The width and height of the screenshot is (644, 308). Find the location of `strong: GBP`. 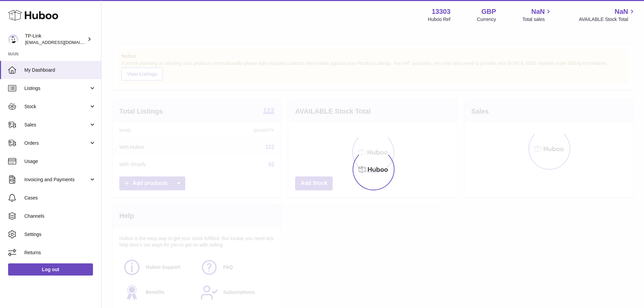

strong: GBP is located at coordinates (488, 12).